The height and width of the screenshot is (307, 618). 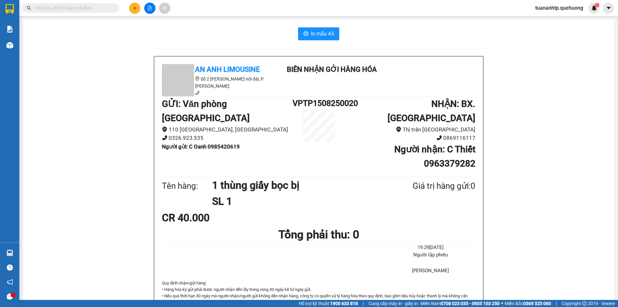 What do you see at coordinates (297, 201) in the screenshot?
I see `h1: SL 1` at bounding box center [297, 201].